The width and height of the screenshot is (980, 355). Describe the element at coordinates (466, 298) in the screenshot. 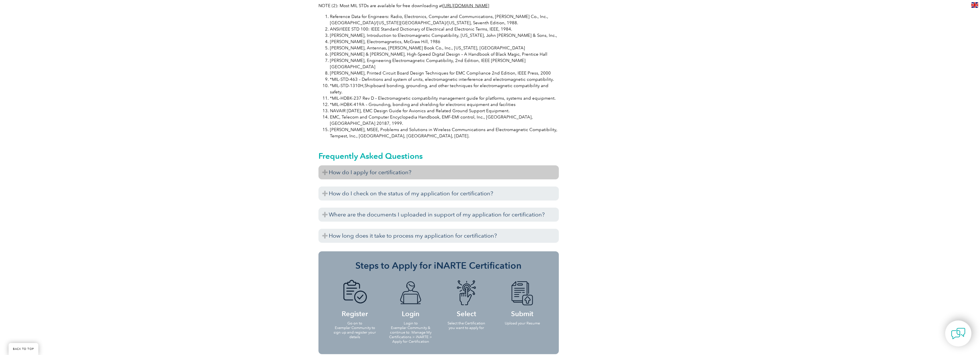

I see `h4: Select` at that location.